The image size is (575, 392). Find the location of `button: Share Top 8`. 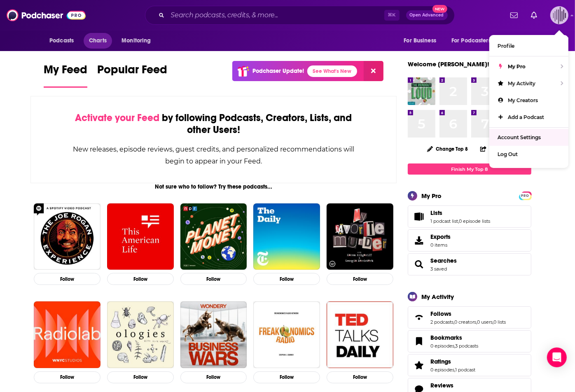

button: Share Top 8 is located at coordinates (499, 149).